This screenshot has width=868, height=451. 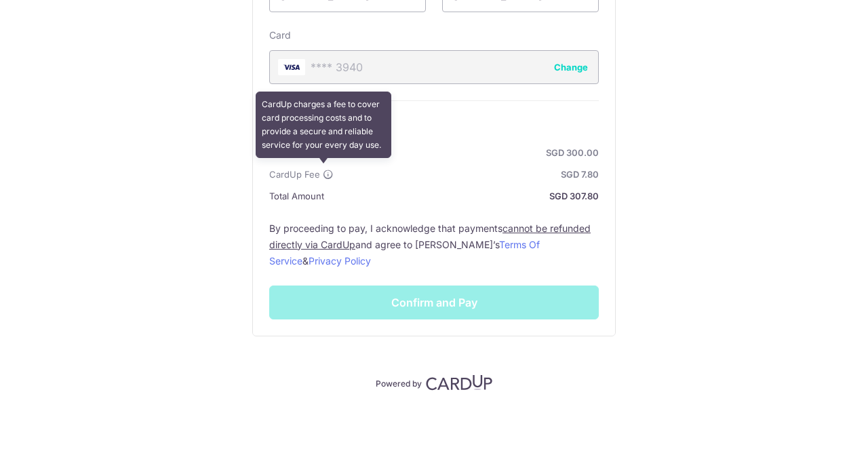 I want to click on a: Terms Of Service, so click(x=404, y=252).